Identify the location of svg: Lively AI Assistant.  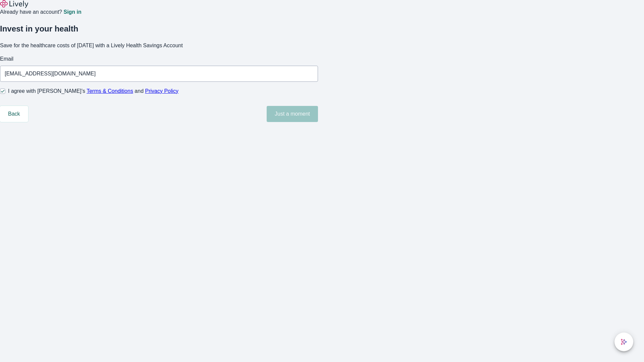
(624, 342).